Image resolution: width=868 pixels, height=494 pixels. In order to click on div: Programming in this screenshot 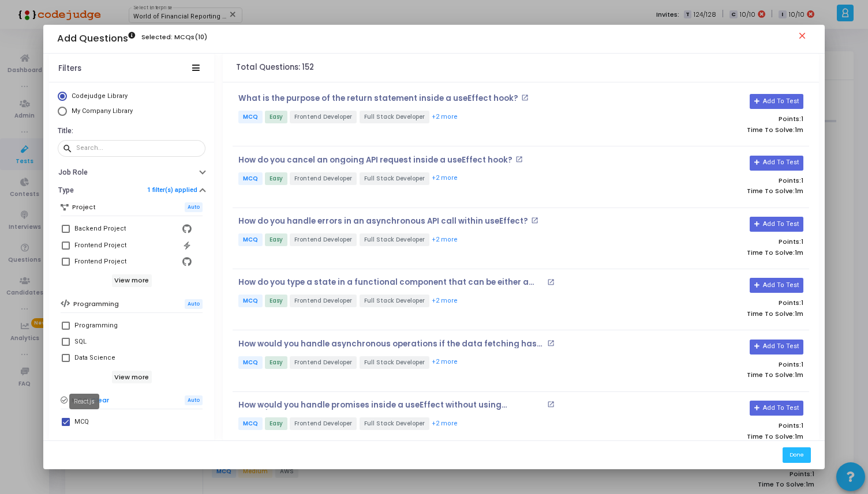, I will do `click(96, 326)`.